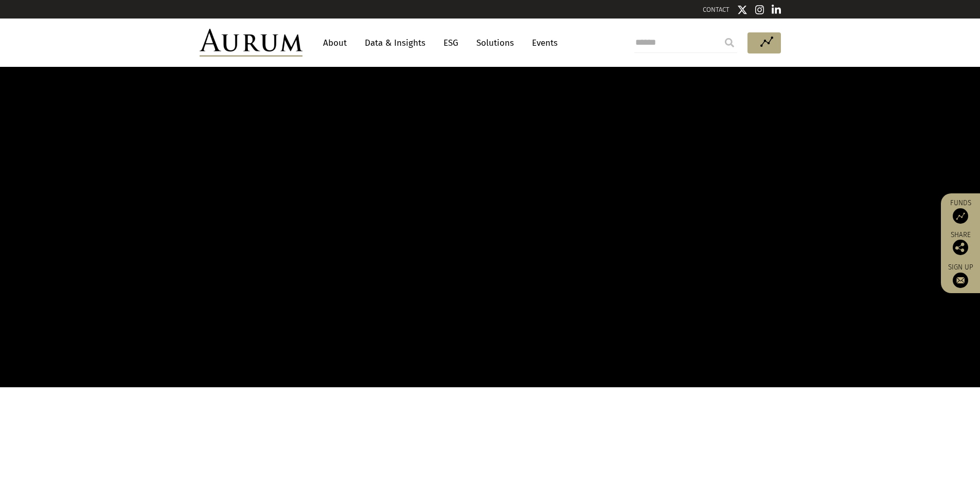 The width and height of the screenshot is (980, 486). Describe the element at coordinates (495, 42) in the screenshot. I see `a: Solutions` at that location.